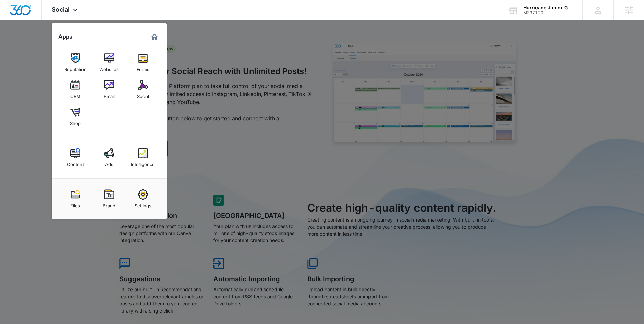  What do you see at coordinates (143, 68) in the screenshot?
I see `div: Forms` at bounding box center [143, 68].